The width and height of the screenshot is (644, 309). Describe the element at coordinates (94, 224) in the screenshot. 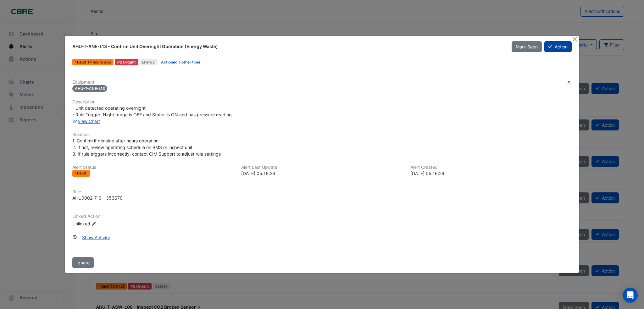

I see `fa-icon: Edit Linked Action` at that location.